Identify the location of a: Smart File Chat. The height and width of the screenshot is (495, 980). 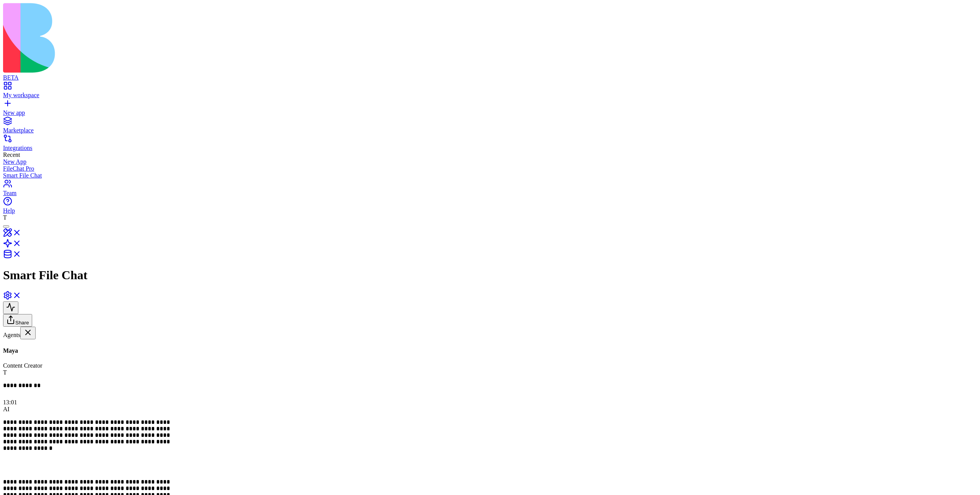
(490, 176).